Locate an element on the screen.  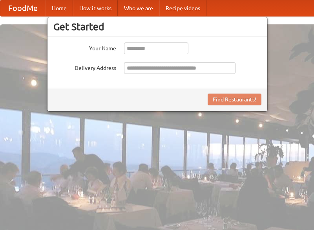
a: How it works is located at coordinates (95, 8).